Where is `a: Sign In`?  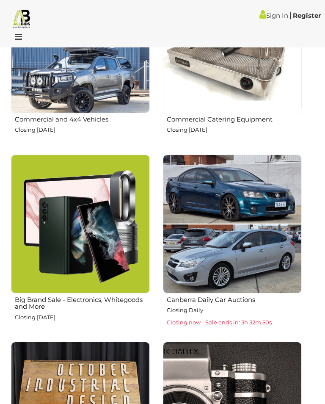 a: Sign In is located at coordinates (274, 15).